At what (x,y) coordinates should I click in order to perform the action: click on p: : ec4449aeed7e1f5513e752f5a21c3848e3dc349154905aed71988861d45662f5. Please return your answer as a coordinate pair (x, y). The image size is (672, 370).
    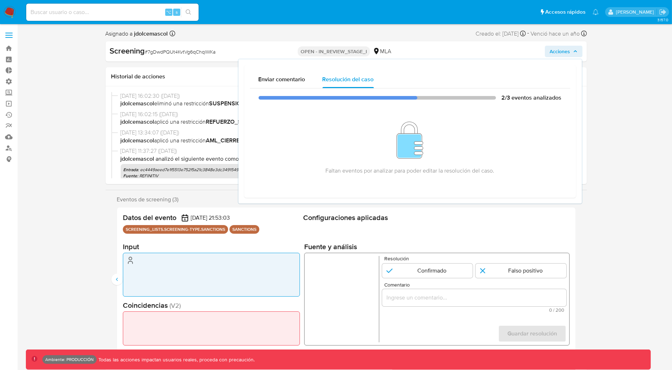
    Looking at the image, I should click on (350, 170).